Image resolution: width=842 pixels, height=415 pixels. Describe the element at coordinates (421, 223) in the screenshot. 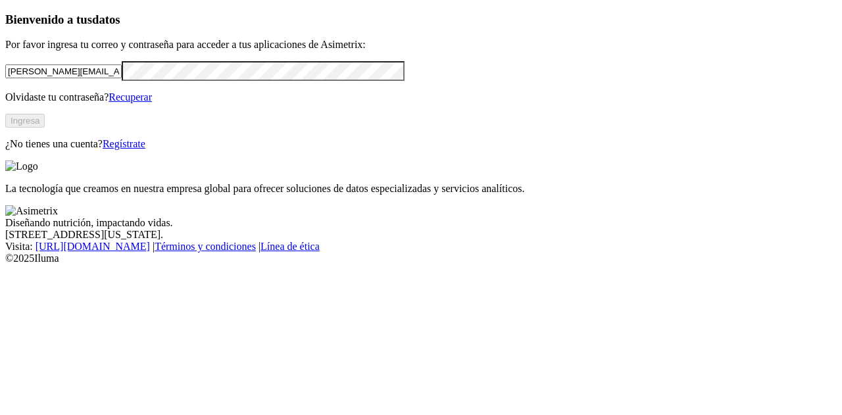

I see `div: Diseñando nutrición, impactando vidas.` at that location.